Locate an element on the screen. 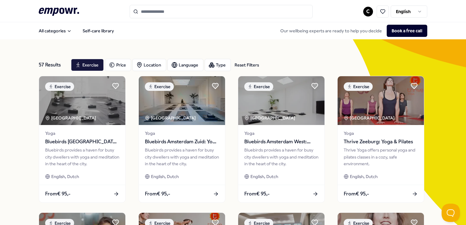 The image size is (466, 225). div: Price is located at coordinates (118, 65).